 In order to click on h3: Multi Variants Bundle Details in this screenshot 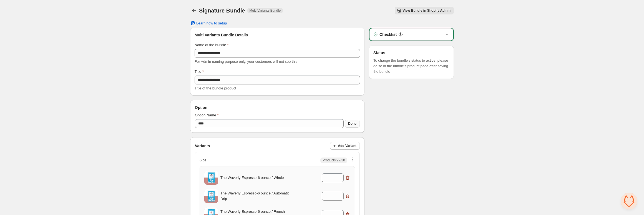, I will do `click(277, 35)`.